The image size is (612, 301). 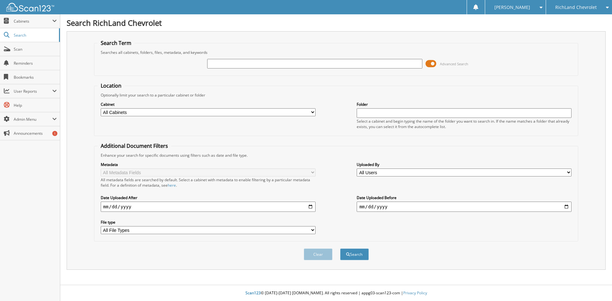 What do you see at coordinates (33, 21) in the screenshot?
I see `span: Cabinets` at bounding box center [33, 21].